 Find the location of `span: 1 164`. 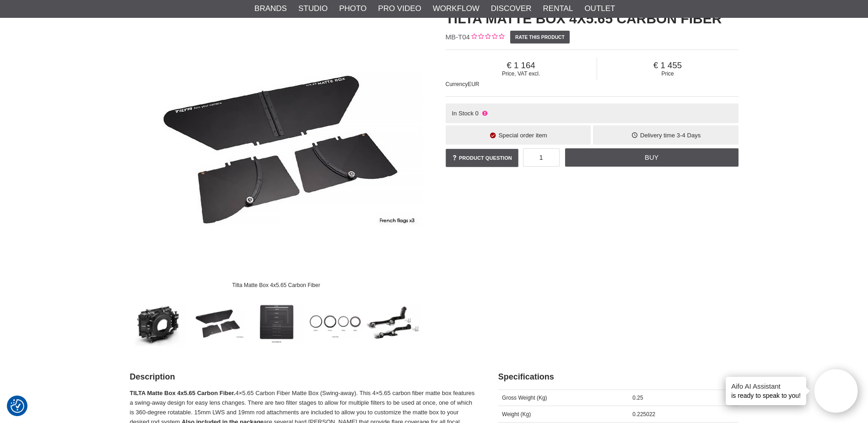

span: 1 164 is located at coordinates (521, 66).